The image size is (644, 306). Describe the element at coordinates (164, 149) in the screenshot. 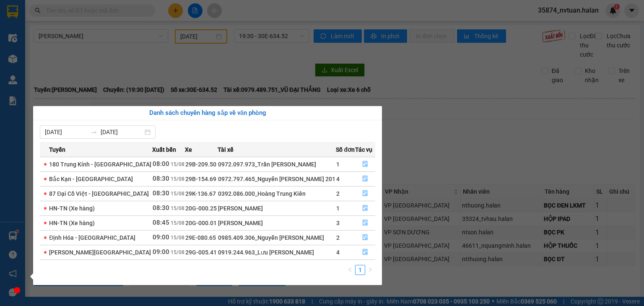

I see `span: Xuất bến` at that location.